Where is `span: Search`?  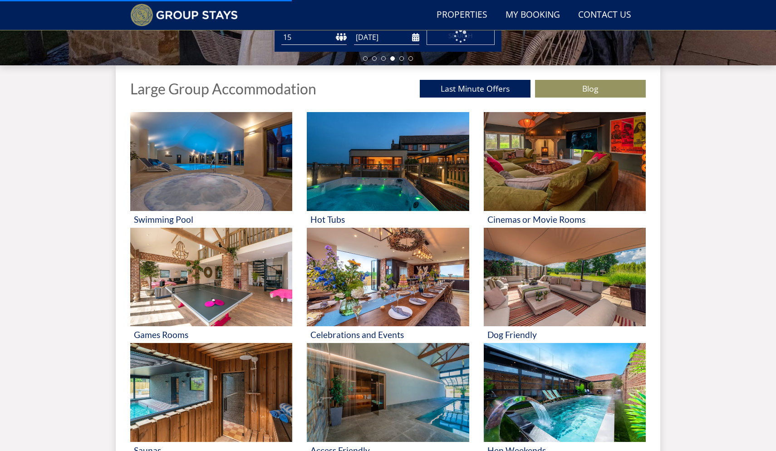 span: Search is located at coordinates (460, 35).